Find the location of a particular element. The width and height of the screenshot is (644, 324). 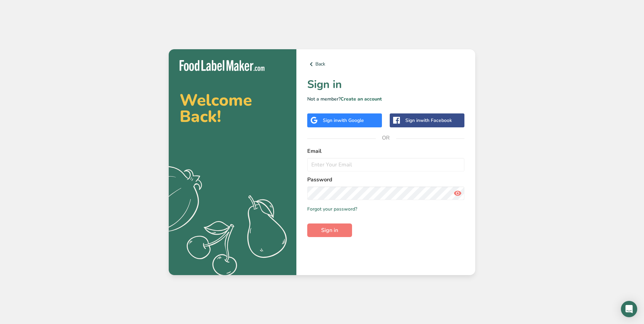

a: Create an account is located at coordinates (361, 99).